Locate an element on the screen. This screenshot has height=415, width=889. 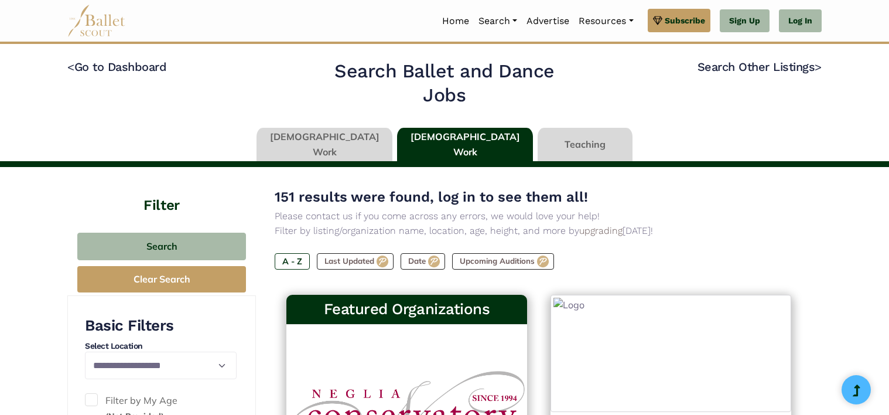
a: <Go to Dashboard is located at coordinates (117, 67).